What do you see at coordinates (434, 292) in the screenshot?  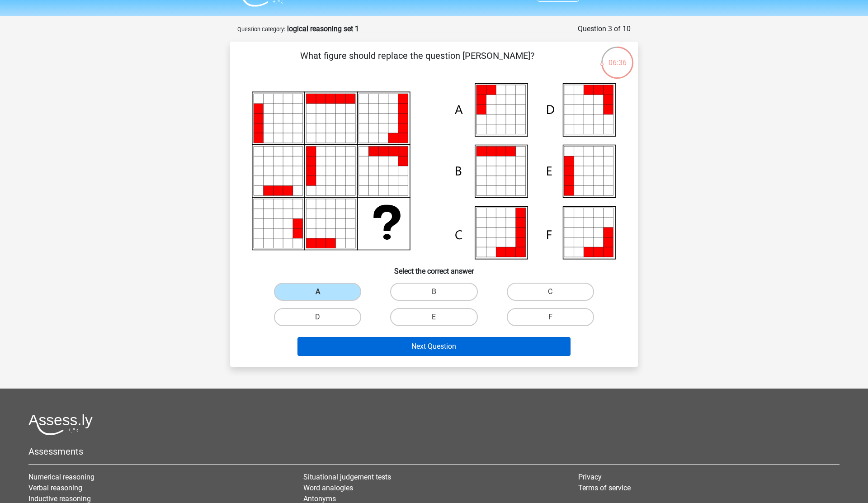 I see `label: B` at bounding box center [434, 292].